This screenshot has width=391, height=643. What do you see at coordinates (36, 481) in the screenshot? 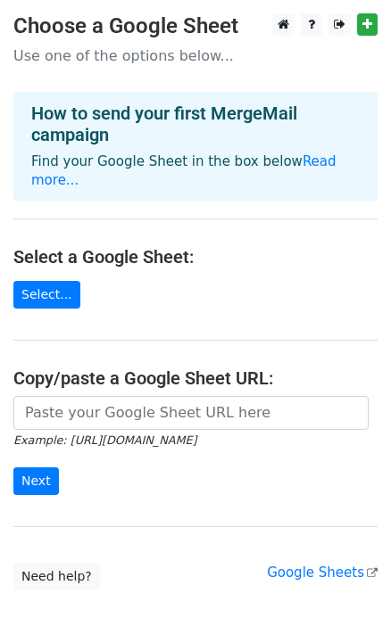
I see `input: Next` at bounding box center [36, 481].